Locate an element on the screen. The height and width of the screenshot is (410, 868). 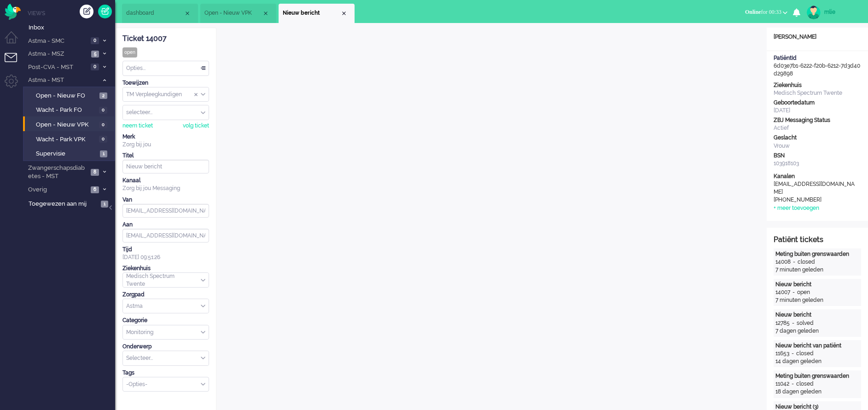
li: Onlinefor 00:33 is located at coordinates (766, 13).